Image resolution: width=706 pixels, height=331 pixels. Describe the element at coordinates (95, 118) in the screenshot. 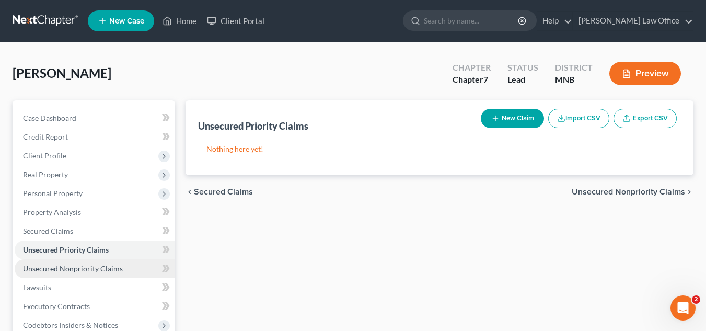

I see `a: Case Dashboard` at that location.